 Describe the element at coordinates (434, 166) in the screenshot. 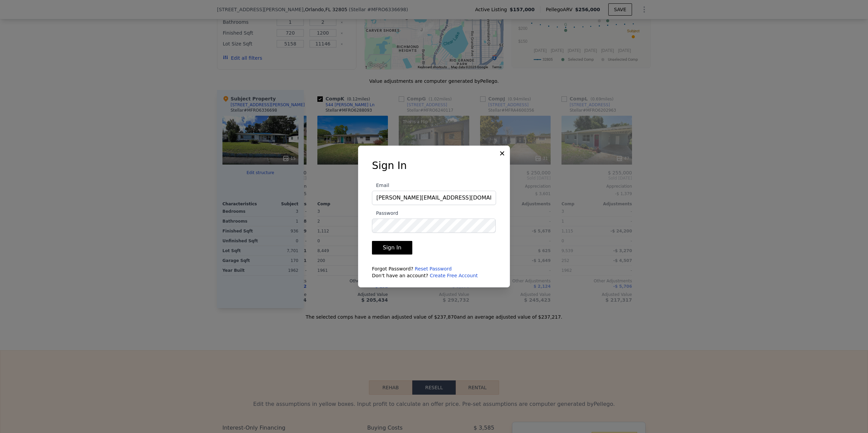

I see `h3: Sign In` at that location.